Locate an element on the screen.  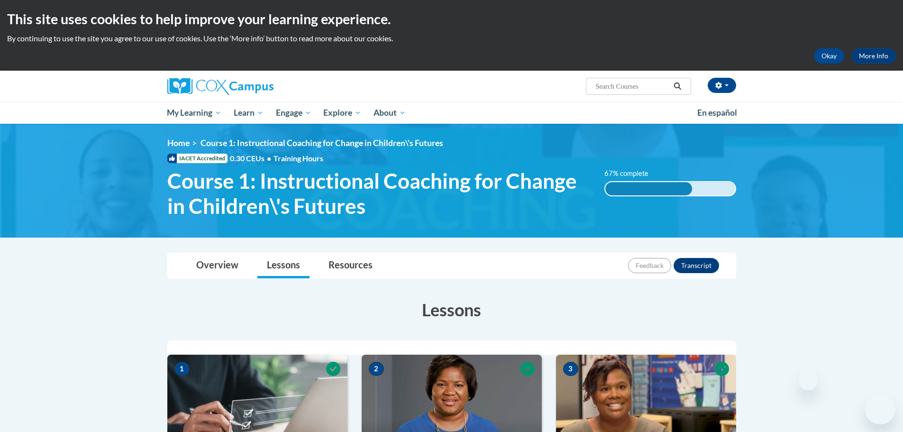
a: About is located at coordinates (389, 113).